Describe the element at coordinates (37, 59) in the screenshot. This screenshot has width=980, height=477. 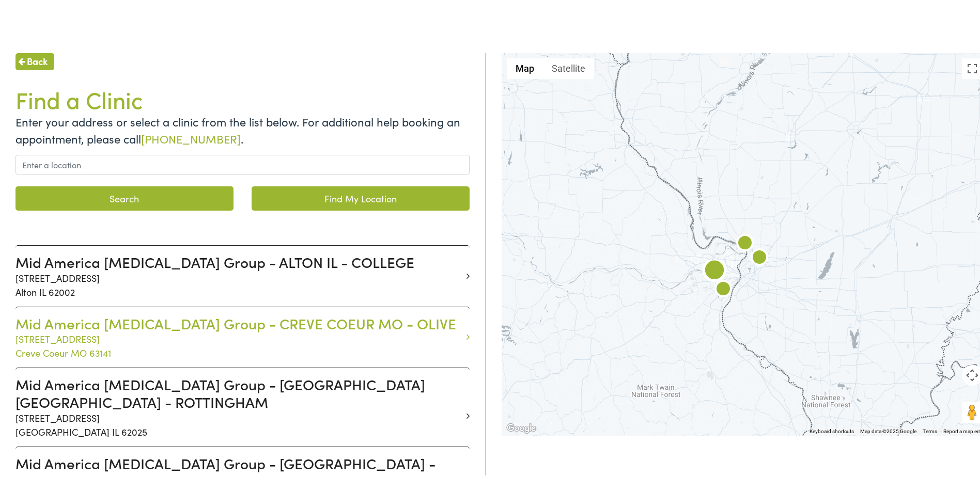
I see `span: Back` at that location.